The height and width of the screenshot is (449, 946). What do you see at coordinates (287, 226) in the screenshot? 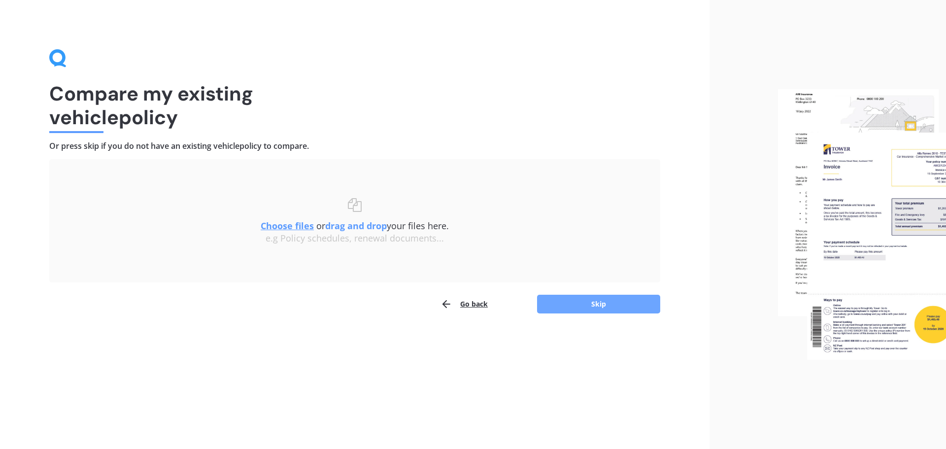
I see `u: Choose files` at bounding box center [287, 226].